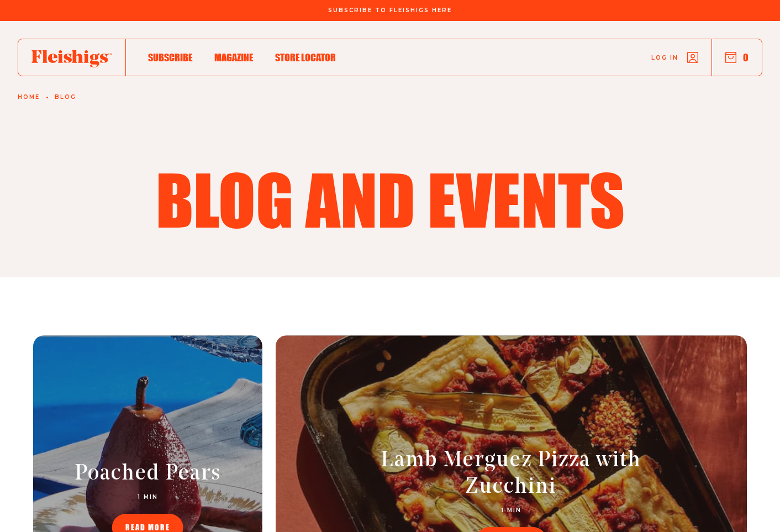 The image size is (780, 532). What do you see at coordinates (390, 199) in the screenshot?
I see `h1: Blog and events` at bounding box center [390, 199].